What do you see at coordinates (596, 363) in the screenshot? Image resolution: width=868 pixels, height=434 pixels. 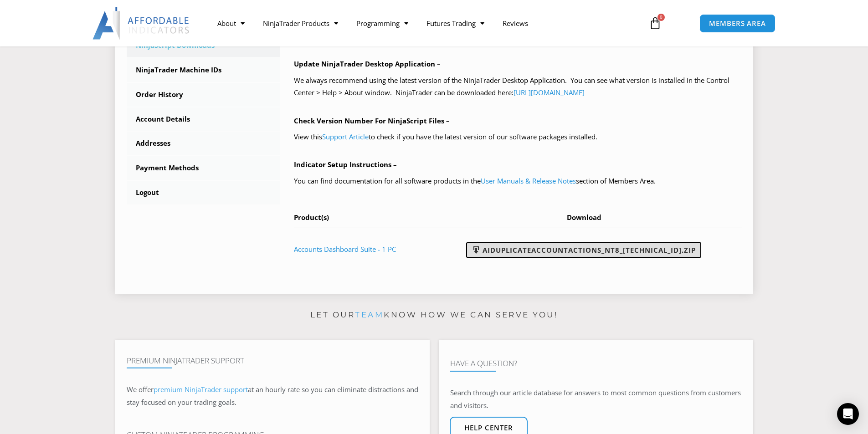 I see `h4: Have A Question?` at bounding box center [596, 363].